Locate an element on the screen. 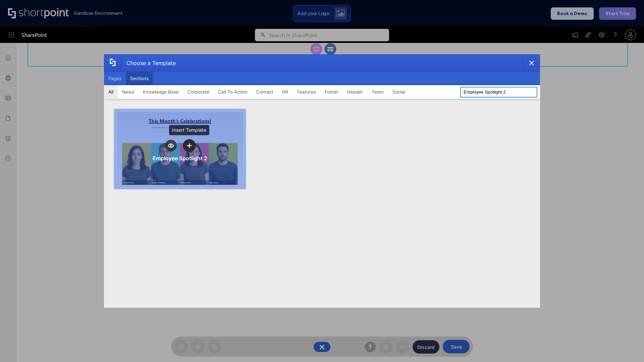 The image size is (644, 362). button: Features is located at coordinates (307, 92).